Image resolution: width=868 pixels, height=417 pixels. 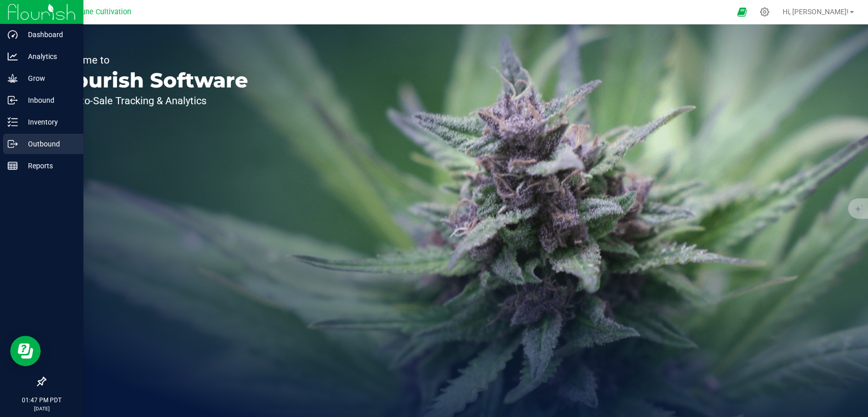 I want to click on inline-svg: Inbound, so click(x=13, y=100).